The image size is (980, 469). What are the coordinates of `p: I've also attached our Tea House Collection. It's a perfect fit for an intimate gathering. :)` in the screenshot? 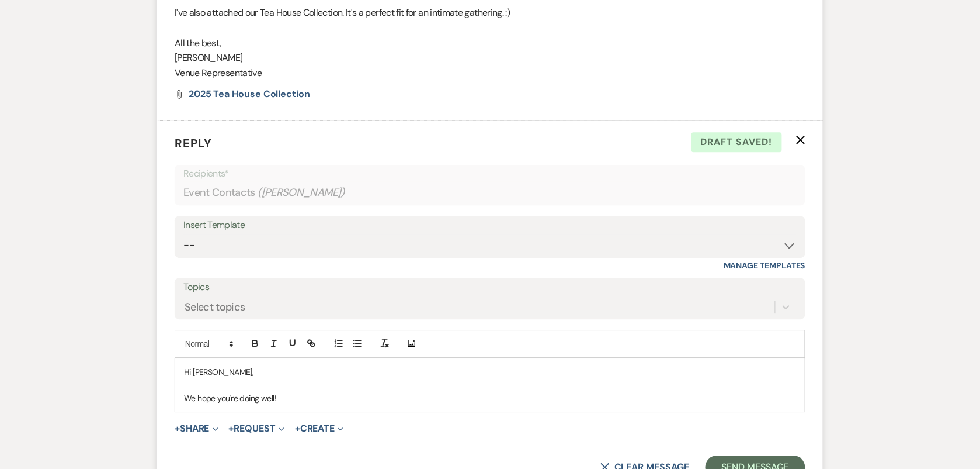 It's located at (490, 13).